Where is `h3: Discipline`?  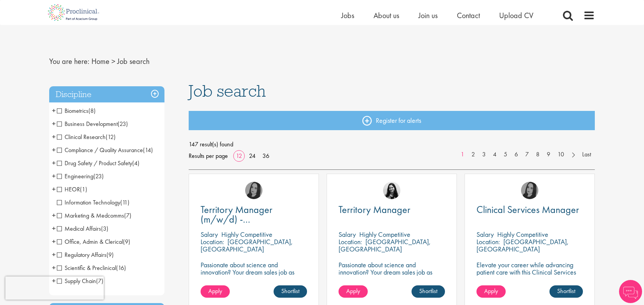
h3: Discipline is located at coordinates (107, 94).